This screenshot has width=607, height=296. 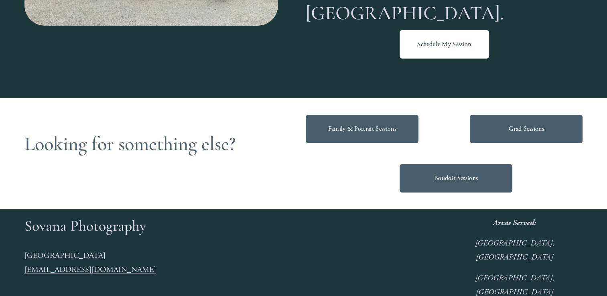 I want to click on h3: Sovana Photography, so click(x=128, y=226).